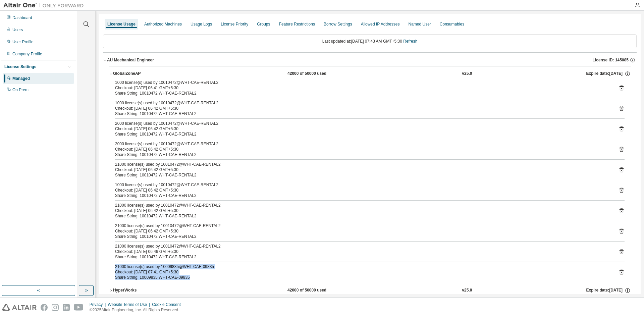 Image resolution: width=644 pixels, height=317 pixels. Describe the element at coordinates (201, 24) in the screenshot. I see `div: Usage Logs` at that location.